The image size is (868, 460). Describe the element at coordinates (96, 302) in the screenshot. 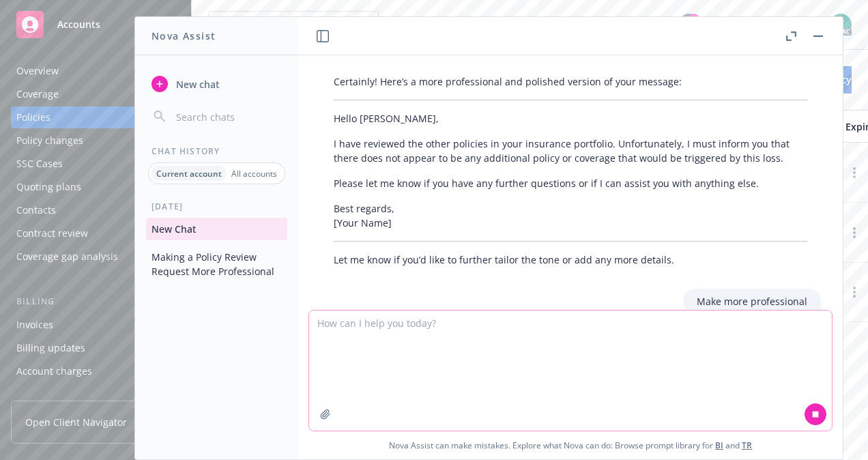

I see `div: Billing` at that location.